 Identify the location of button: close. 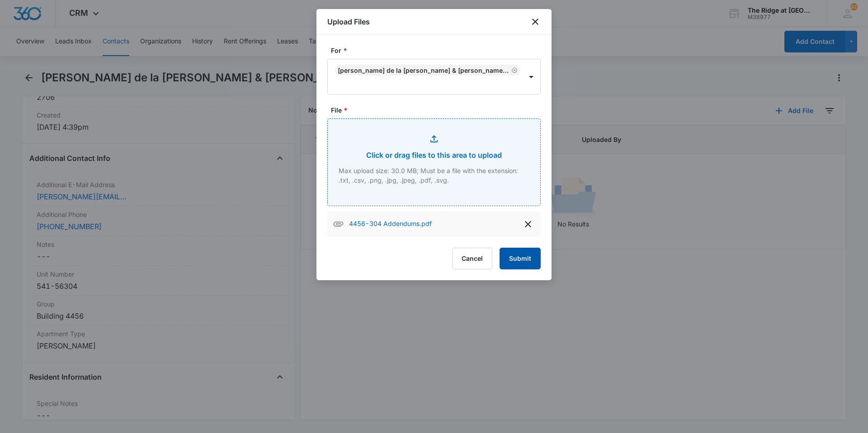
(535, 22).